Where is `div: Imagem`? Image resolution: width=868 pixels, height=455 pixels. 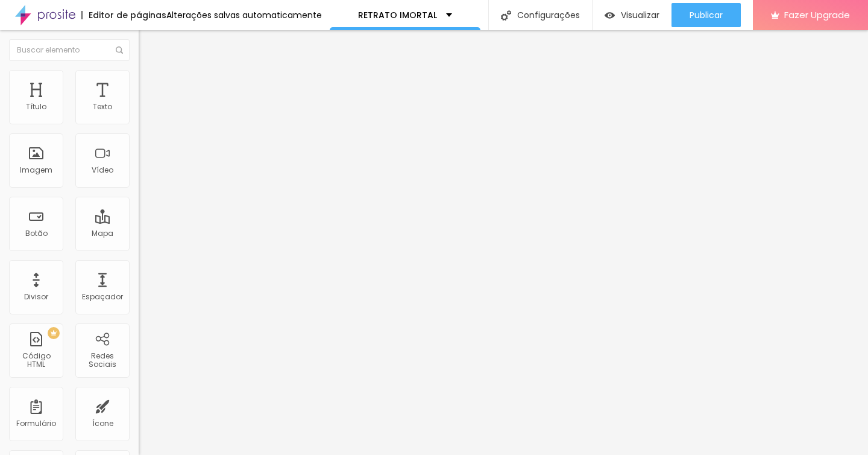 div: Imagem is located at coordinates (36, 170).